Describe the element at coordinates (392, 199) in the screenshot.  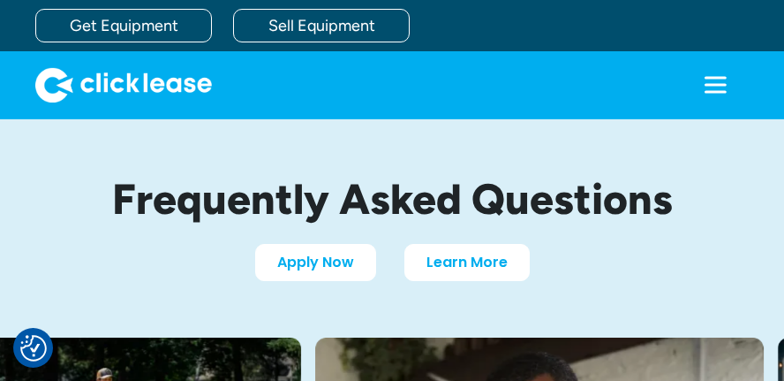
I see `h1: Frequently Asked Questions` at that location.